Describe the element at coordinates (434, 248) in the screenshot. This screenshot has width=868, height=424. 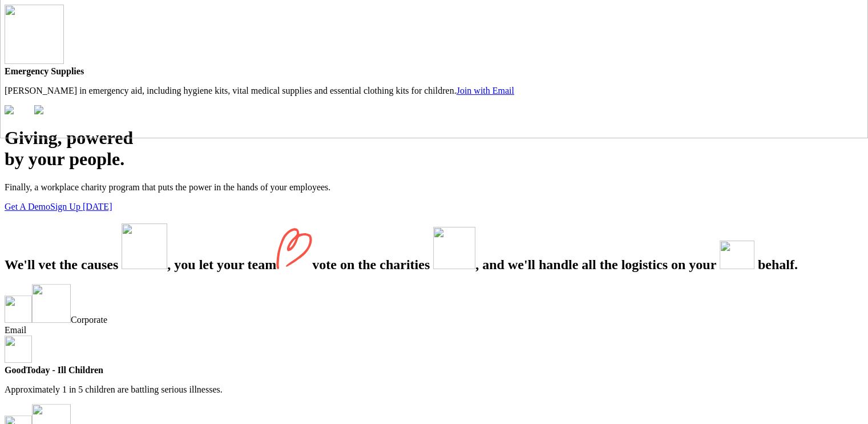
I see `h2: We'll vet the causes , you let your team vote on the charities , and we'll handle all the logisti...` at that location.